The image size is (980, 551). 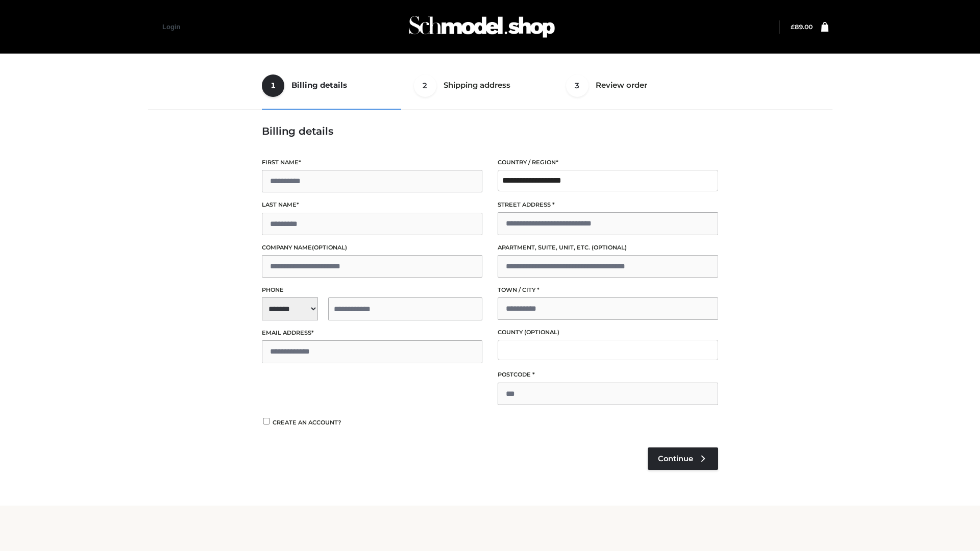 I want to click on input: Create an account?, so click(x=266, y=421).